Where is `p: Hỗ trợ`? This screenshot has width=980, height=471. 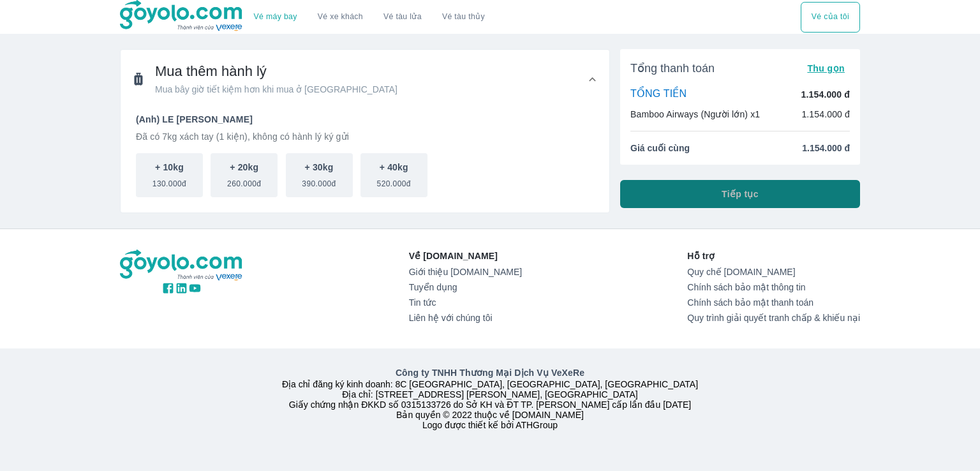 p: Hỗ trợ is located at coordinates (774, 256).